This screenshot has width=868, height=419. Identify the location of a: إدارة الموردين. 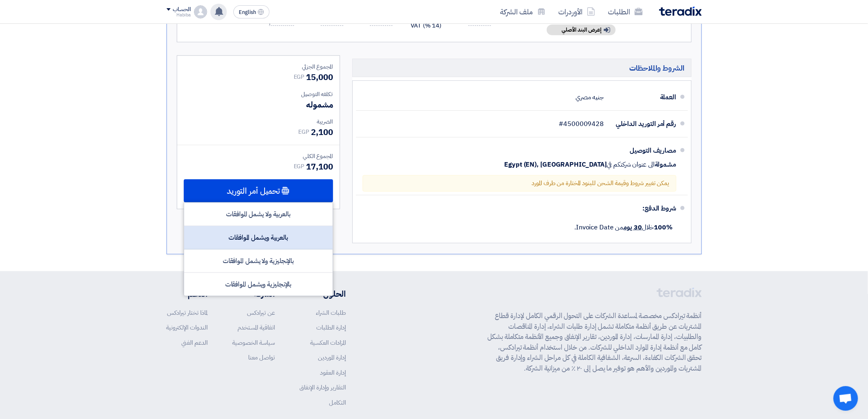
(332, 357).